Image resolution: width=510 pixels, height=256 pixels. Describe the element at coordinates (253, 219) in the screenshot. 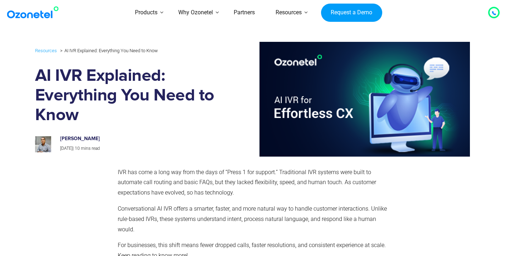

I see `p: Conversational AI IVR offers a smarter, faster, and more natural way to handle customer interacti...` at that location.